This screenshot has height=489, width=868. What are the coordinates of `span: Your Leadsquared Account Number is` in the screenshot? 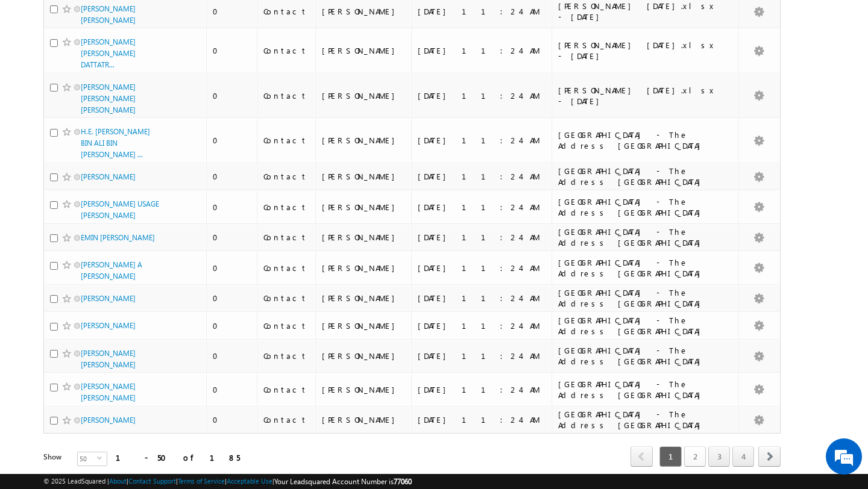 It's located at (343, 481).